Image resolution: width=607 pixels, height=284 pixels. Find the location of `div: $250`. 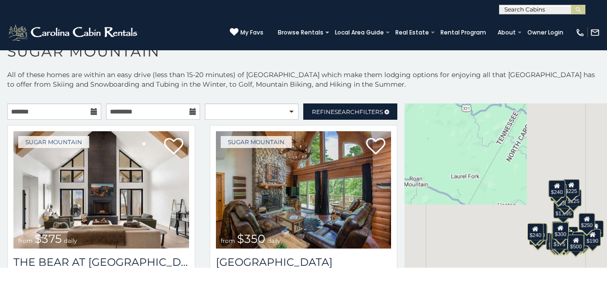

div: $250 is located at coordinates (587, 222).